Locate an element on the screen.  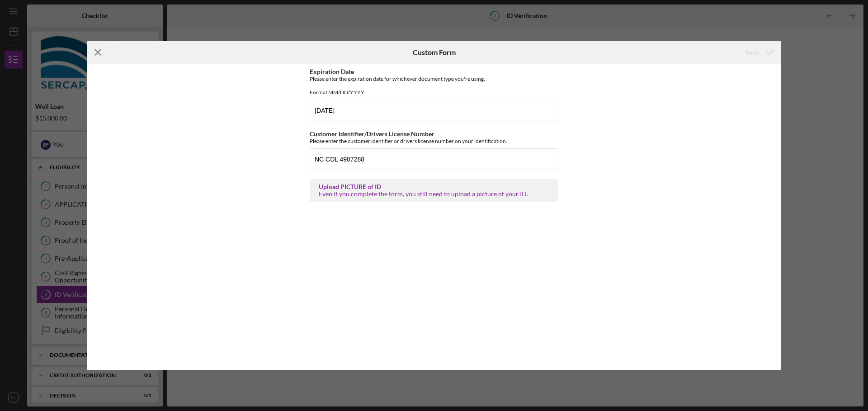
div: Please enter the expiration date for whichever document type you're using. Format MM/DD/YYYY is located at coordinates (434, 86).